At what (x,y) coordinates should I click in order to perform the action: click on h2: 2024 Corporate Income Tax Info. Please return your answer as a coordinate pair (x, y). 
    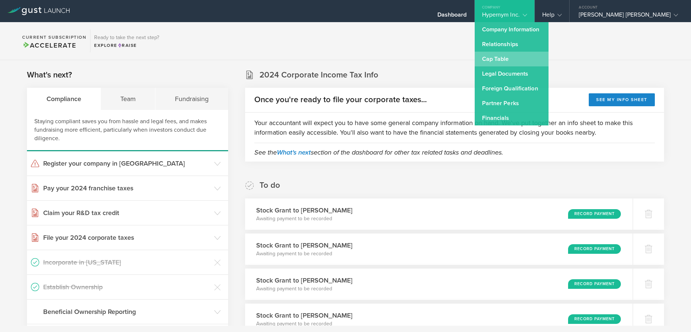
    Looking at the image, I should click on (319, 75).